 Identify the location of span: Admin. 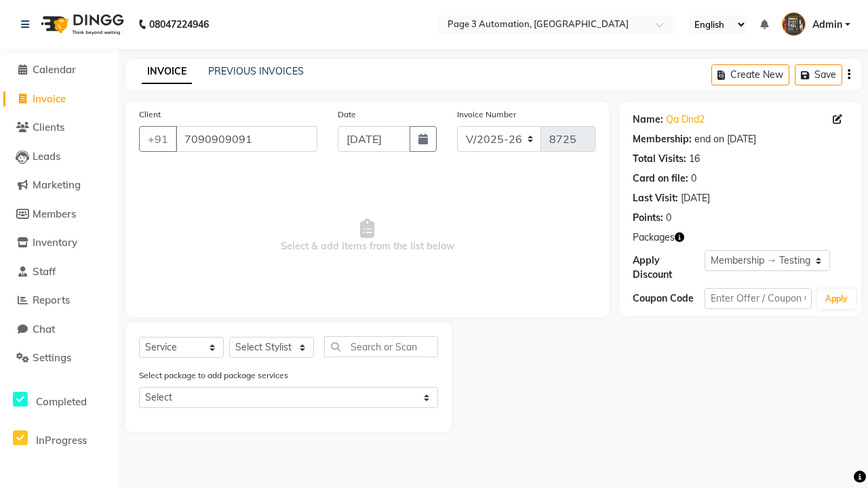
(827, 25).